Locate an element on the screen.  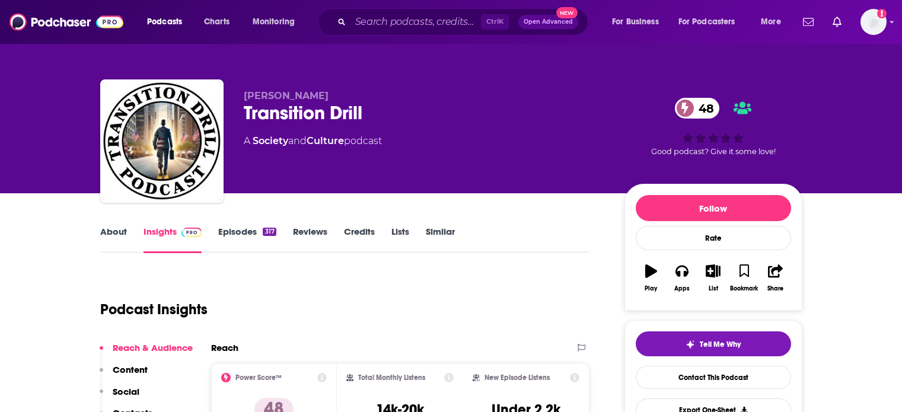
a: Contact This Podcast is located at coordinates (714, 377).